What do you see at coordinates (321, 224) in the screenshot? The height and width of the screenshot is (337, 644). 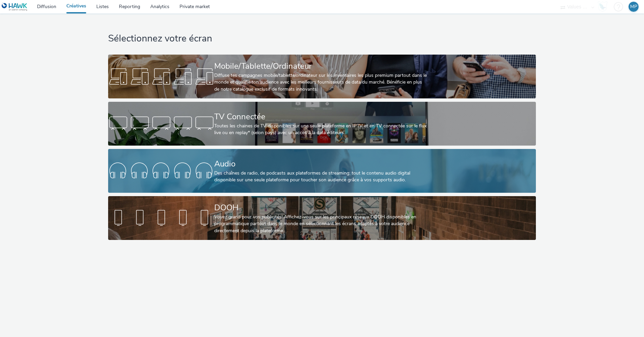 I see `div: Voyez grand pour vos publicités! Affichez-vous sur les principaux réseaux DOOH disponibles en pro...` at bounding box center [321, 224].